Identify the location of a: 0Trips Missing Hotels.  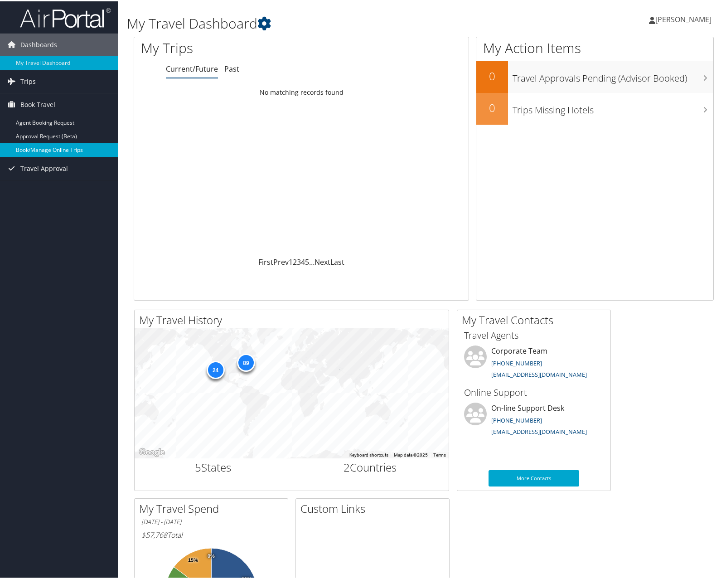
(595, 107).